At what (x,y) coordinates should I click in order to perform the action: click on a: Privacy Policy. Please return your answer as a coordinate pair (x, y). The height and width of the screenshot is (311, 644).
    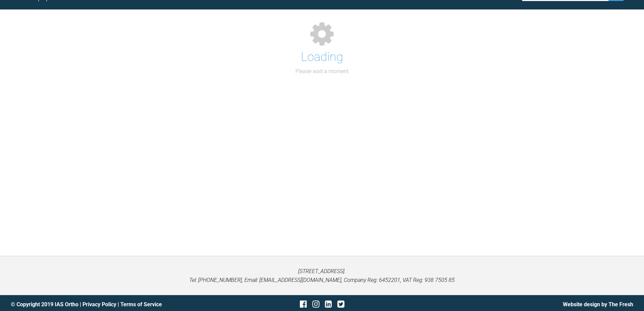
    Looking at the image, I should click on (100, 304).